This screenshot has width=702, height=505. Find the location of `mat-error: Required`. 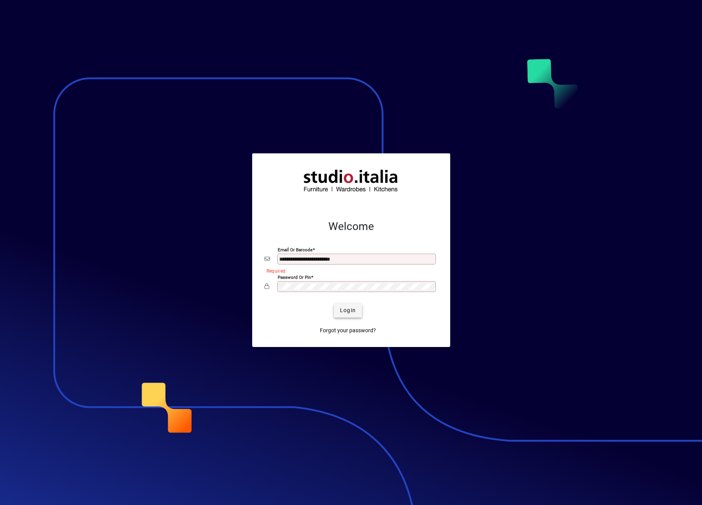

mat-error: Required is located at coordinates (349, 270).